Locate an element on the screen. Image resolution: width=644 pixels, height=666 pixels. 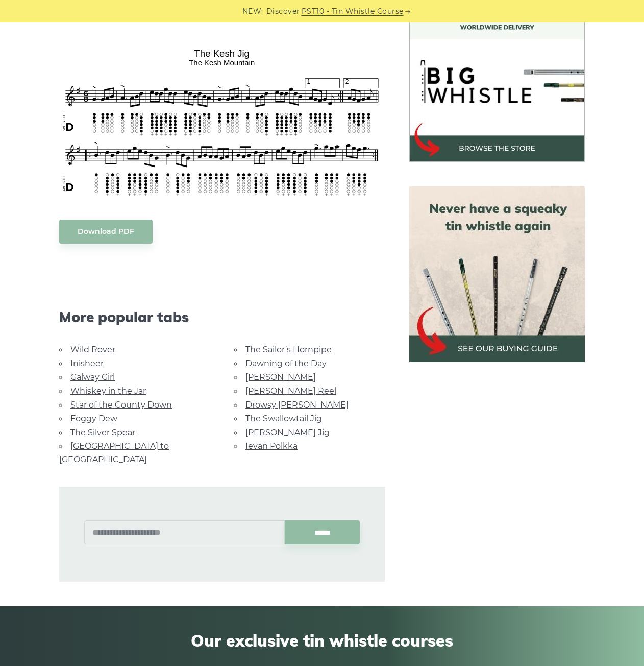
a: Wild Rover is located at coordinates (93, 349).